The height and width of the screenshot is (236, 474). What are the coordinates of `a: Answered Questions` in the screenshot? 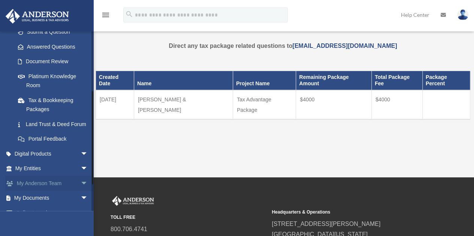 It's located at (55, 47).